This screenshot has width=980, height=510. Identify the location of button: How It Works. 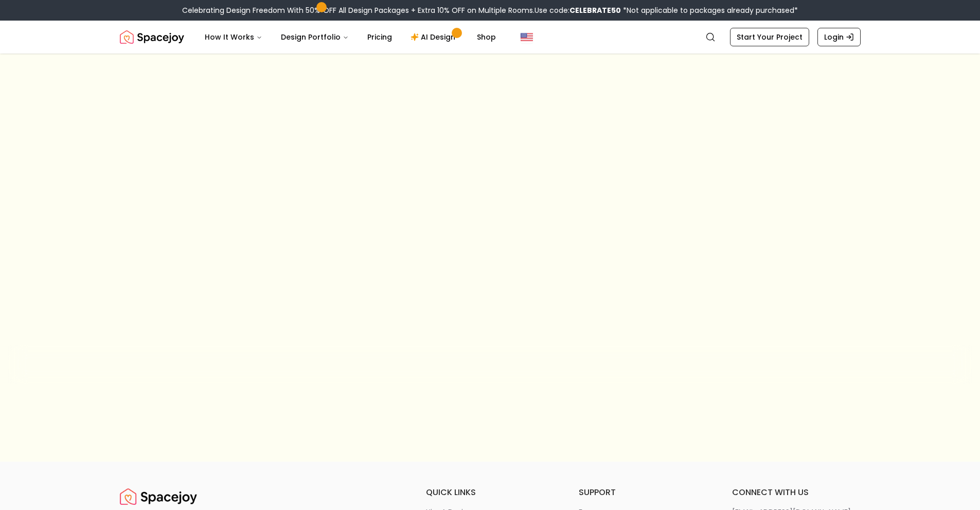
(233, 37).